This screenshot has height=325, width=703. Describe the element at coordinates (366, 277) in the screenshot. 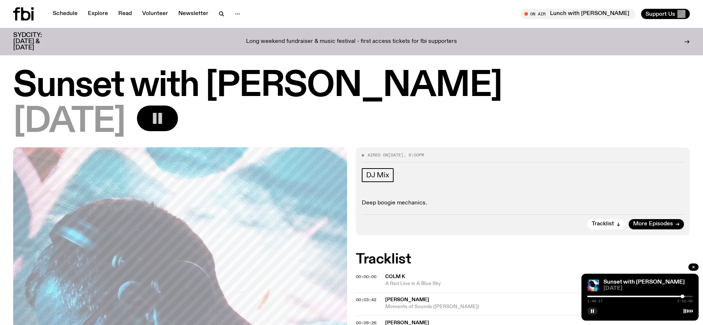

I see `span: 00:00:00` at that location.